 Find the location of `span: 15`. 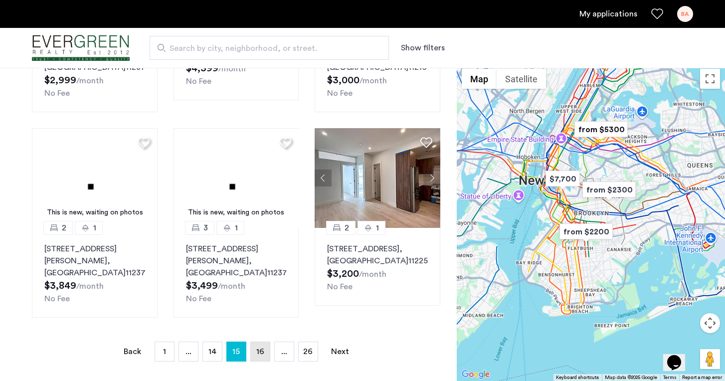

span: 15 is located at coordinates (236, 351).